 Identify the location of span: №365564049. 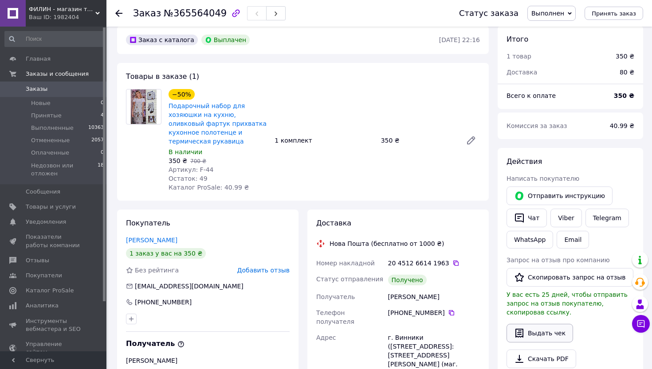
(195, 13).